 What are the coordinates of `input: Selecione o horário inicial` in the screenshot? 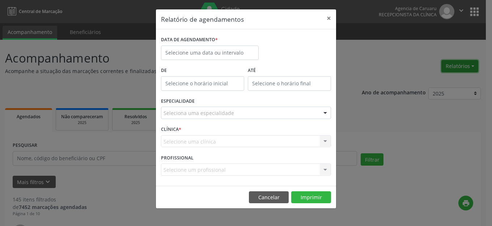 It's located at (203, 84).